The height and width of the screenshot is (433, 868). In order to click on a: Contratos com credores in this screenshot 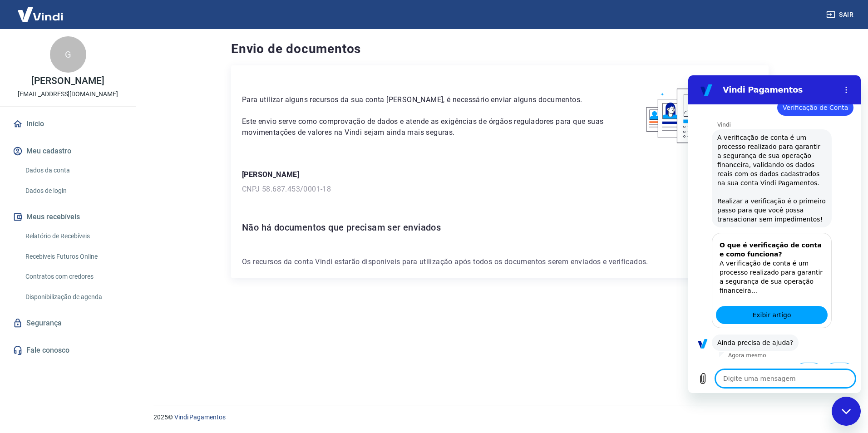, I will do `click(73, 276)`.